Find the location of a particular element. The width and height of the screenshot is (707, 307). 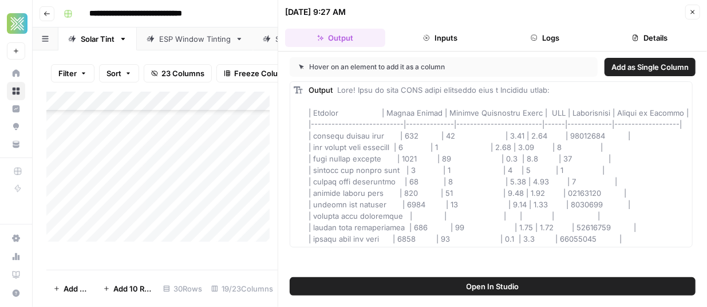

button: Add 10 Rows is located at coordinates (127, 289).